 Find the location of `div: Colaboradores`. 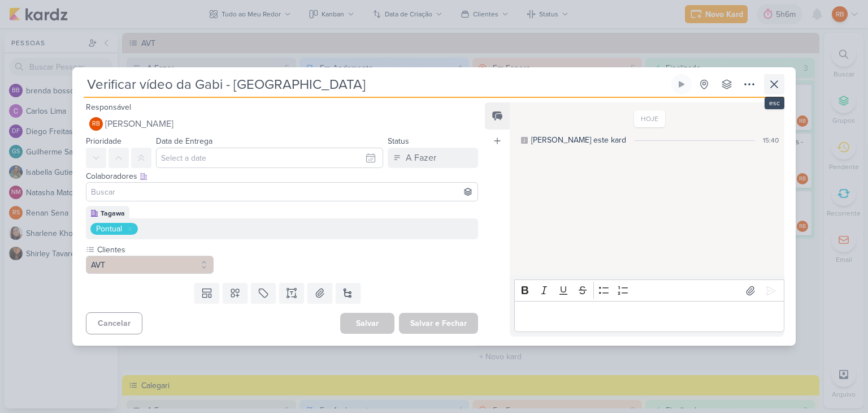

div: Colaboradores is located at coordinates (282, 176).